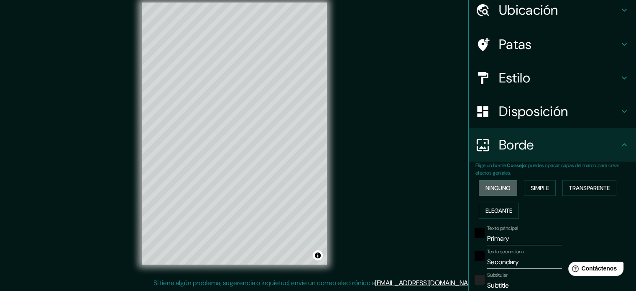 The height and width of the screenshot is (291, 636). I want to click on button: Ninguno, so click(498, 188).